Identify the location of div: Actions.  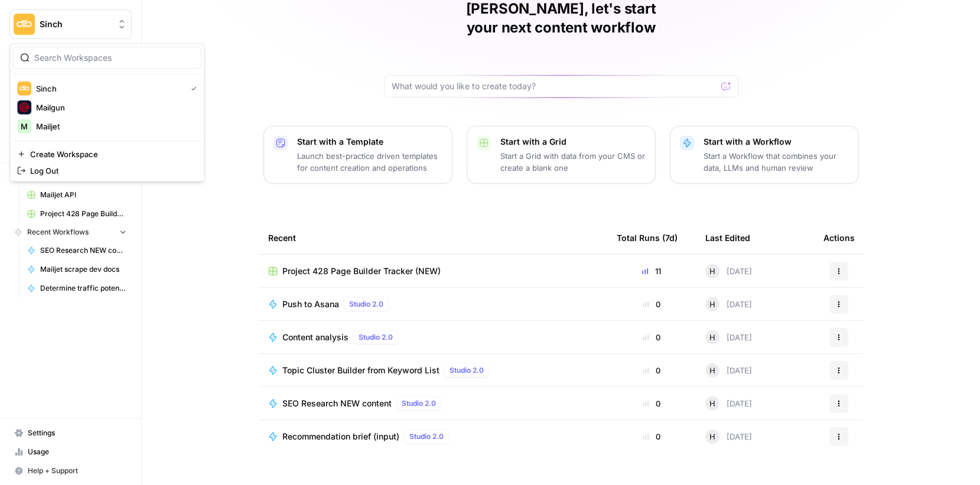
(839, 238).